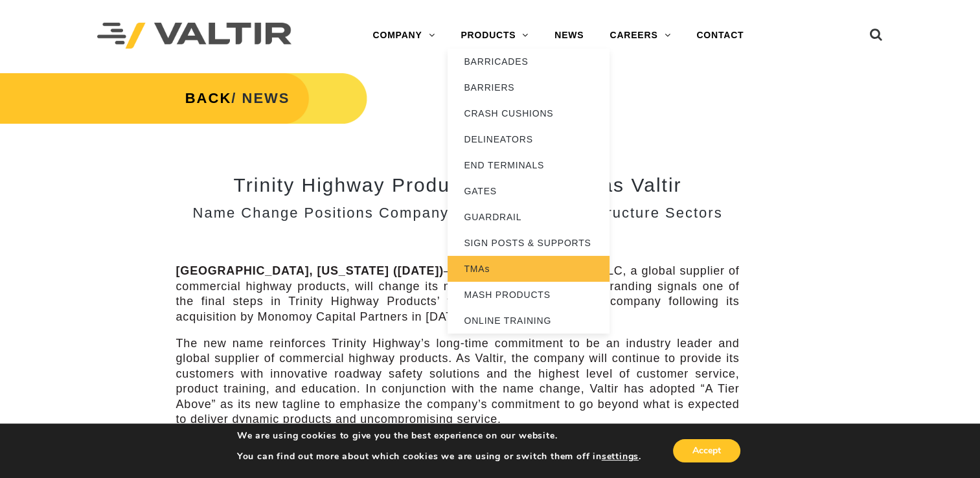 The width and height of the screenshot is (980, 478). I want to click on a: PRODUCTS, so click(494, 35).